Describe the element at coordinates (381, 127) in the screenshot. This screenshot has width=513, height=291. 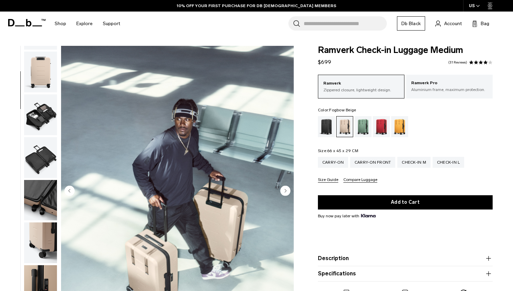
I see `a: Sprite Lightning Red` at that location.